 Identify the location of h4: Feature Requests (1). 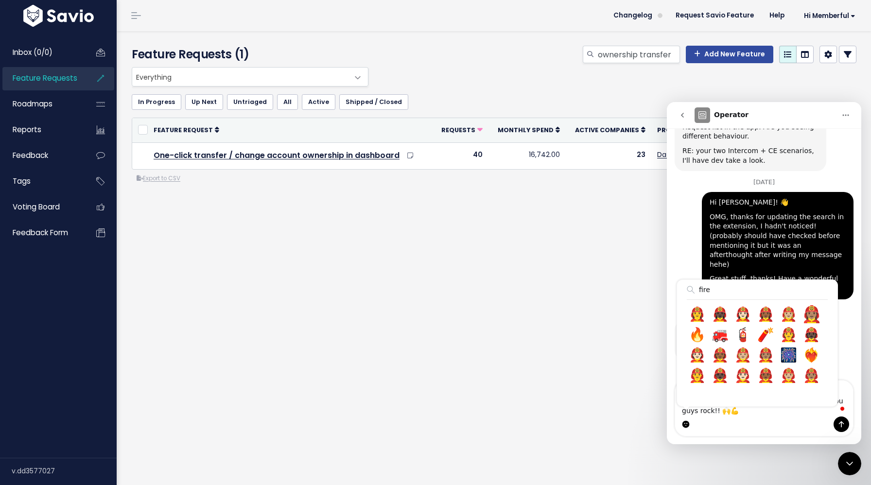
(248, 54).